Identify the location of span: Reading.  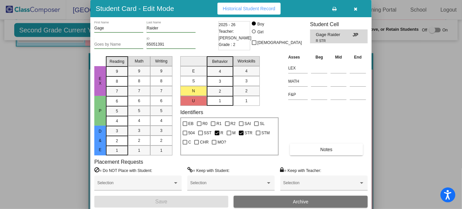
(117, 62).